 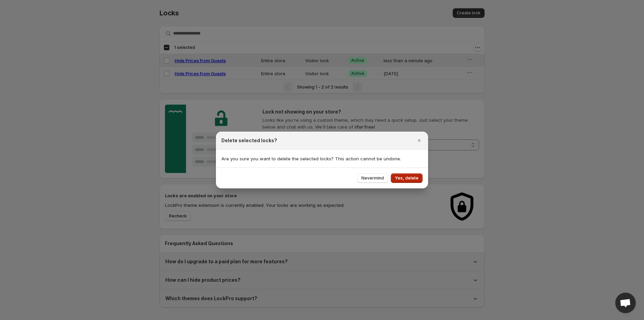 I want to click on button: Yes, delete, so click(x=407, y=178).